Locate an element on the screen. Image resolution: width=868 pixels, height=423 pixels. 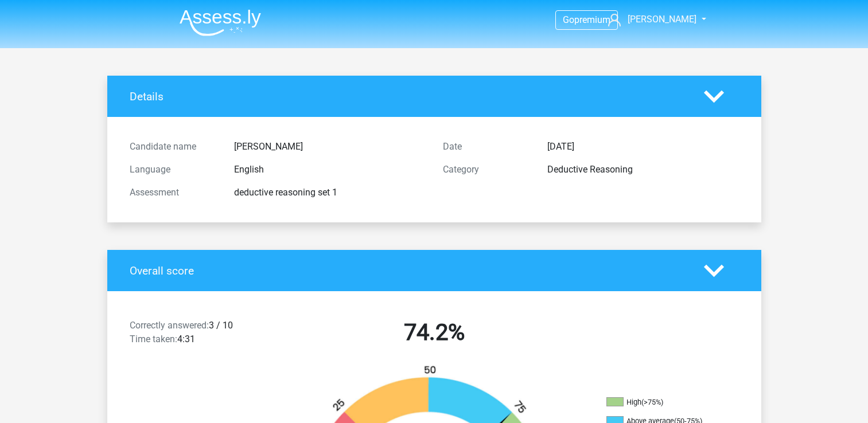
div: English is located at coordinates (330, 170).